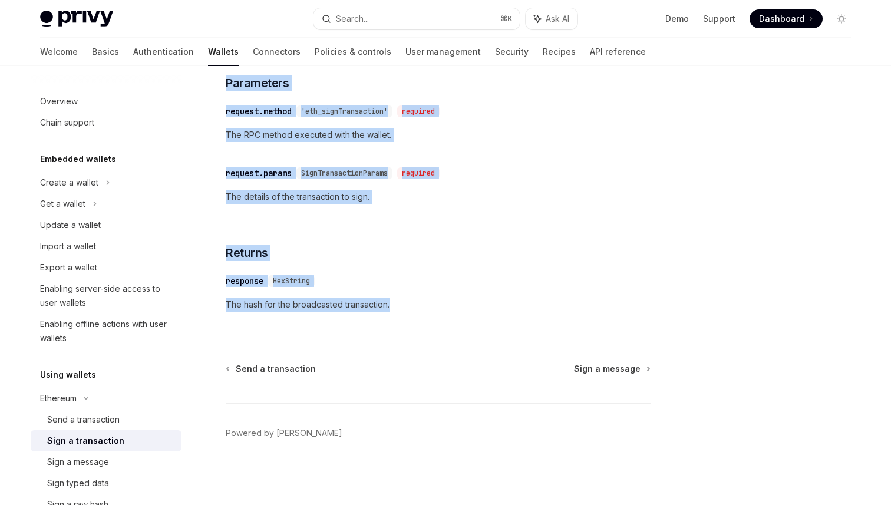  What do you see at coordinates (69, 183) in the screenshot?
I see `div: Create a wallet` at bounding box center [69, 183].